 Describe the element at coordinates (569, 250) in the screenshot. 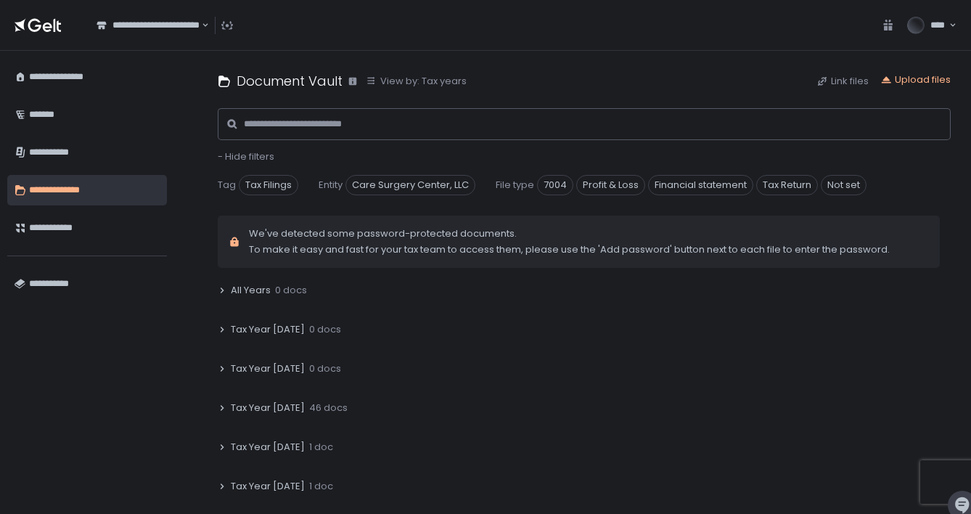

I see `span: To make it easy and fast for your tax team to access them, please use the 'Add password' button n...` at that location.